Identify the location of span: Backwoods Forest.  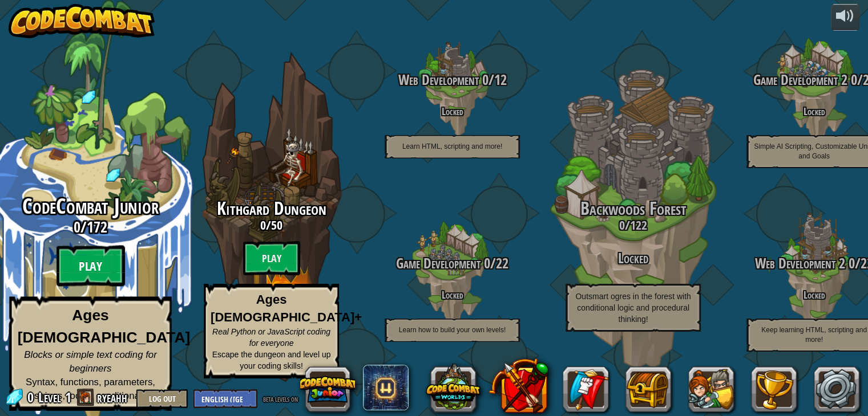
(633, 208).